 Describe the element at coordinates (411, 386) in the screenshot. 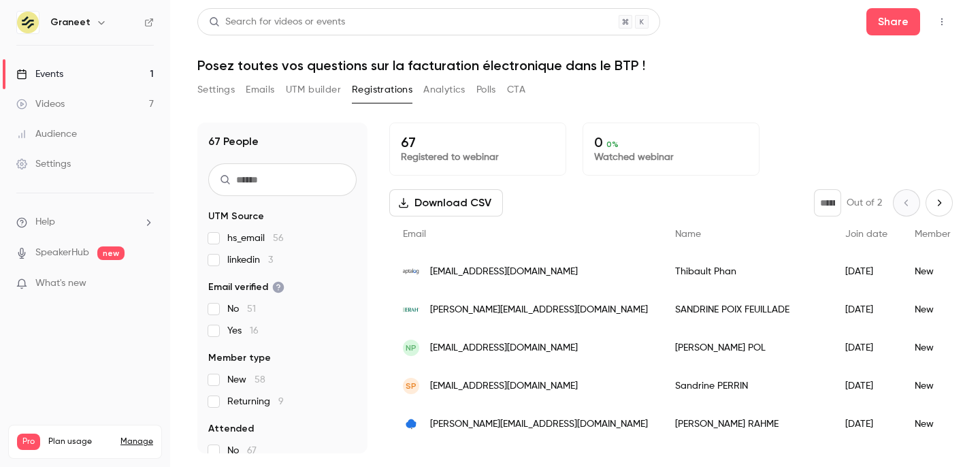

I see `span: SP` at that location.